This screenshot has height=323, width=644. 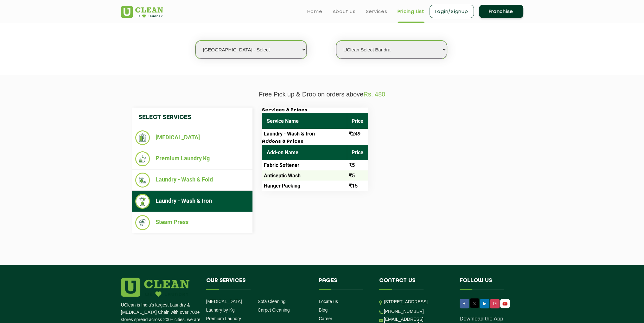 I want to click on th: Service Name, so click(x=305, y=121).